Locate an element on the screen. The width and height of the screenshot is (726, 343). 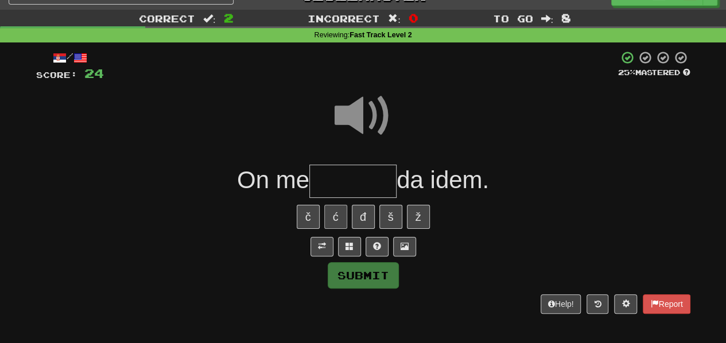
button: č is located at coordinates (308, 217).